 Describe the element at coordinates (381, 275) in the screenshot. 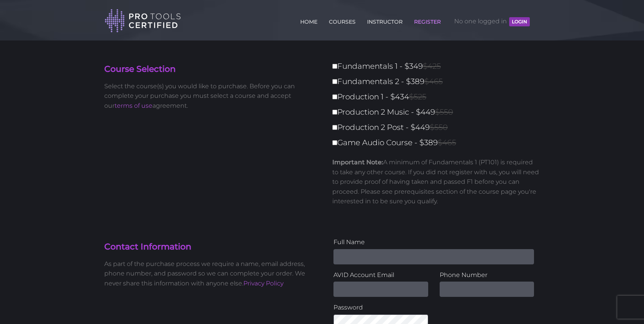

I see `label: AVID Account Email` at that location.